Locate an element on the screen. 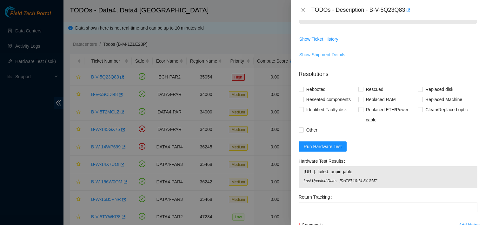  button: Close is located at coordinates (303, 10).